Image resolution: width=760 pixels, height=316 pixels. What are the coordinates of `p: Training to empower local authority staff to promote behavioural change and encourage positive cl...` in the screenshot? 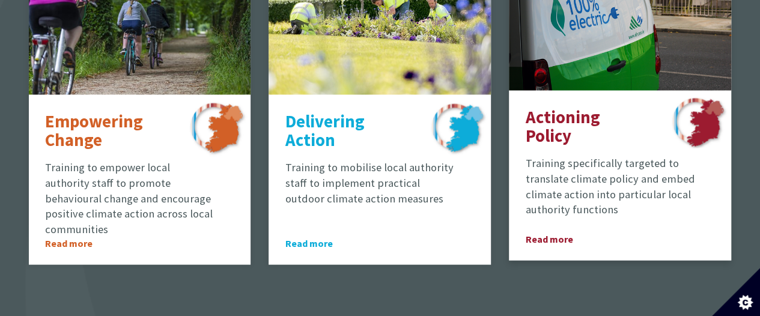 It's located at (130, 198).